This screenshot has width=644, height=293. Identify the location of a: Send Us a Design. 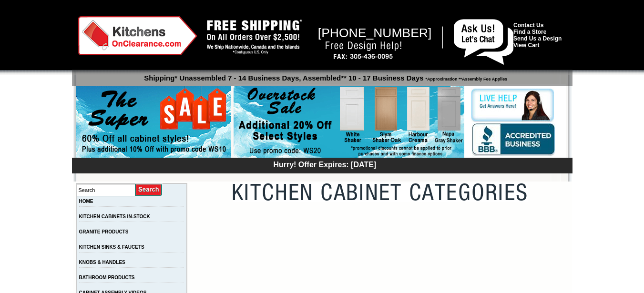
(537, 38).